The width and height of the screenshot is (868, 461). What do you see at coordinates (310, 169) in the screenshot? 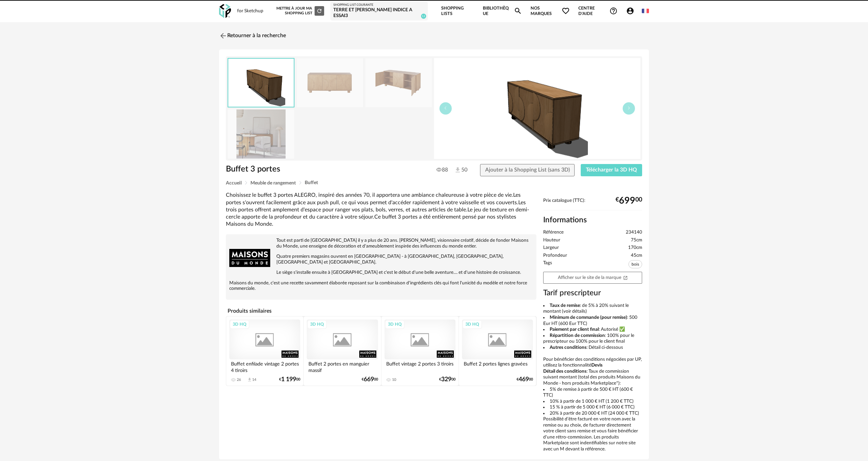
I see `h1: Buffet 3 portes` at bounding box center [310, 169].